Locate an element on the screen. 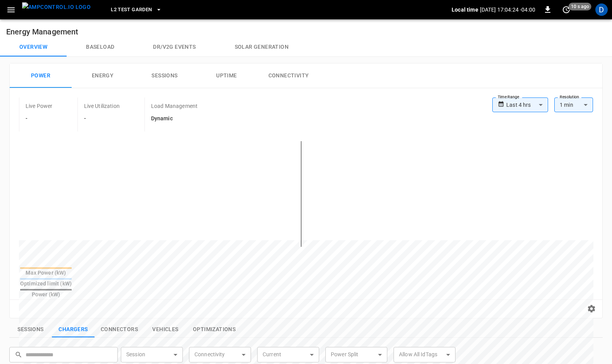 Image resolution: width=612 pixels, height=364 pixels. button: show latest connectors is located at coordinates (119, 330).